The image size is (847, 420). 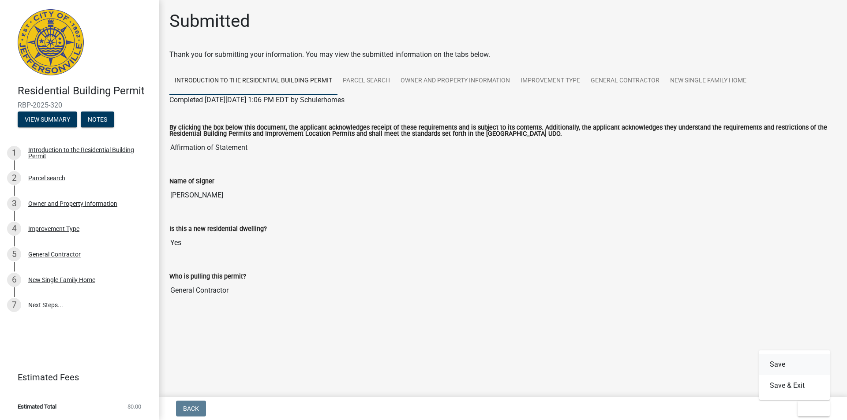 I want to click on div: Exit, so click(x=794, y=375).